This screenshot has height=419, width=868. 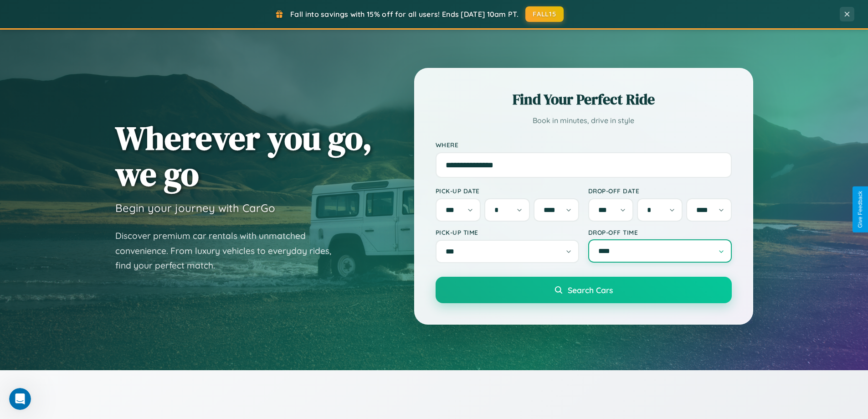 I want to click on h3: Begin your journey with CarGo, so click(x=195, y=208).